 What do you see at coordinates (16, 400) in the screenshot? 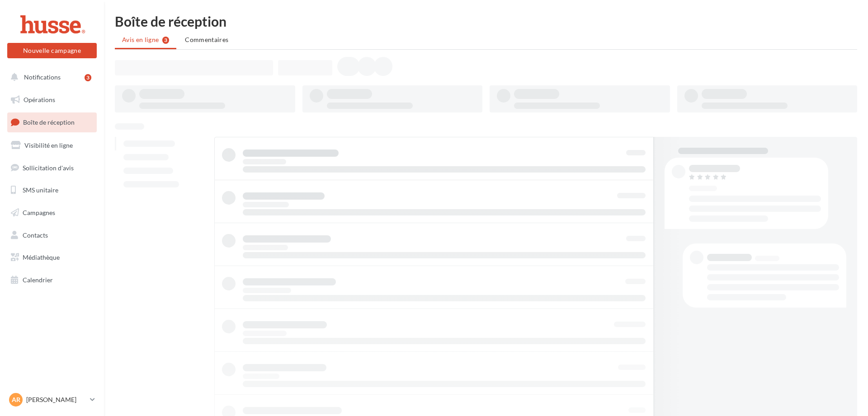
I see `span: AR` at bounding box center [16, 400].